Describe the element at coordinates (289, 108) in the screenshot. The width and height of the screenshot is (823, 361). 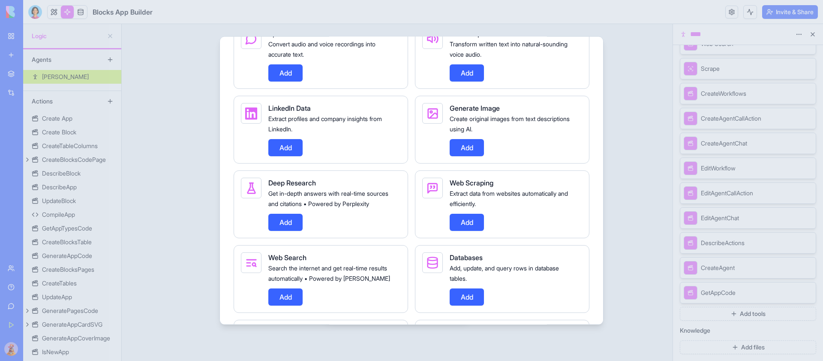
I see `span: LinkedIn Data` at that location.